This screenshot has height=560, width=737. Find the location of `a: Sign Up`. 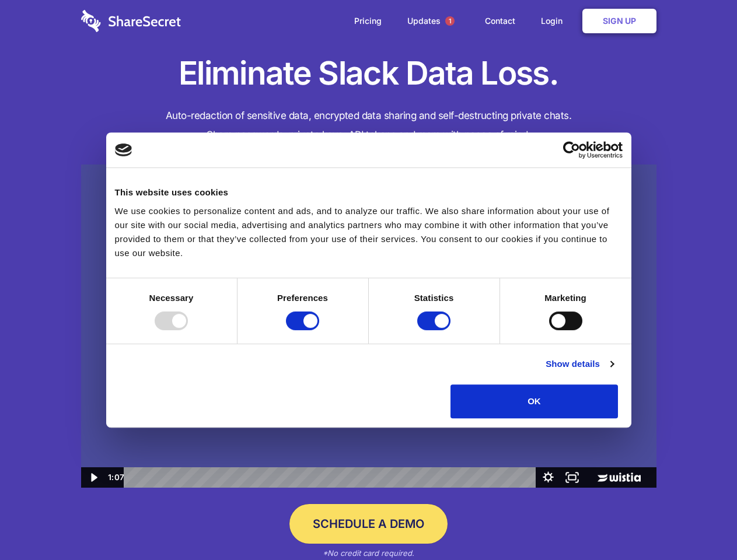

a: Sign Up is located at coordinates (619, 21).